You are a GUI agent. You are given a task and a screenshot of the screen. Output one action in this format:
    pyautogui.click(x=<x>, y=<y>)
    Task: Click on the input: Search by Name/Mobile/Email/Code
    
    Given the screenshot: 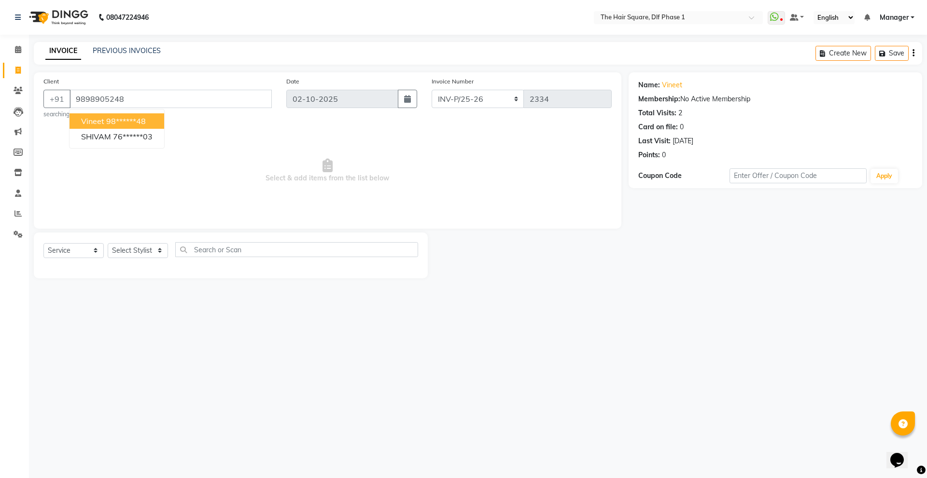 What is the action you would take?
    pyautogui.click(x=170, y=99)
    